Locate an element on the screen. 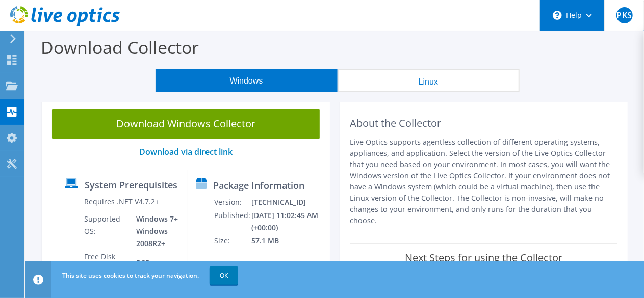 This screenshot has height=298, width=644. td: Supported OS: is located at coordinates (107, 232).